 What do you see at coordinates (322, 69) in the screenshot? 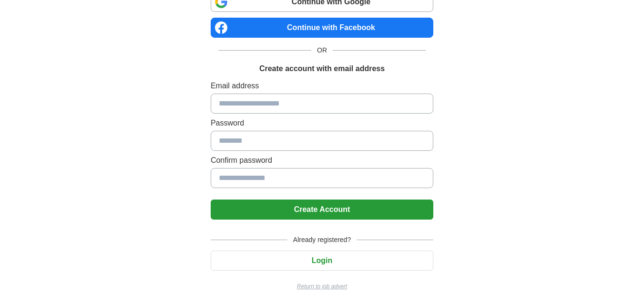
I see `h1: Create account with email address` at bounding box center [322, 69].